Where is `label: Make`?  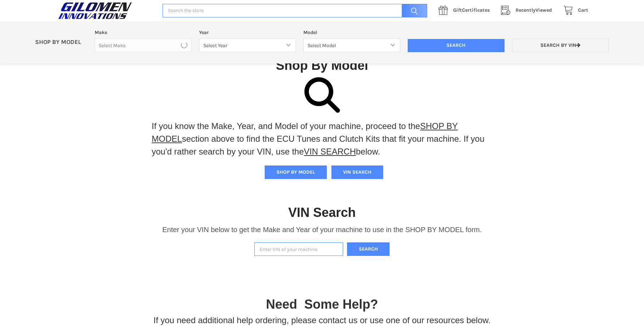 label: Make is located at coordinates (143, 32).